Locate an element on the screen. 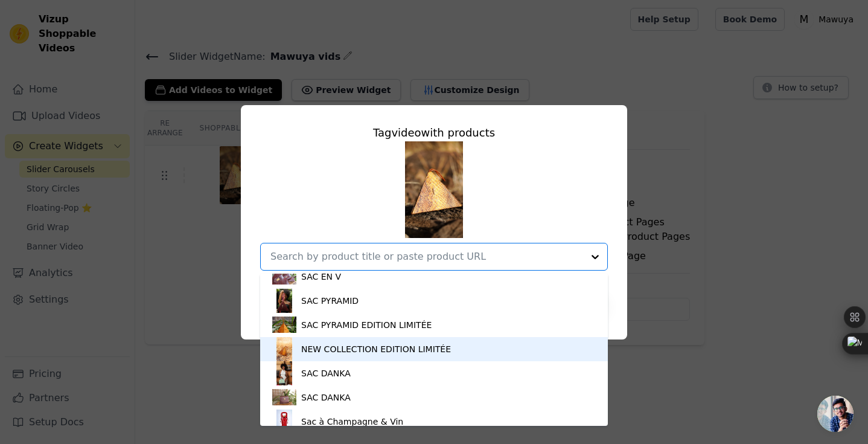 Image resolution: width=868 pixels, height=444 pixels. div: Tag video with products is located at coordinates (434, 132).